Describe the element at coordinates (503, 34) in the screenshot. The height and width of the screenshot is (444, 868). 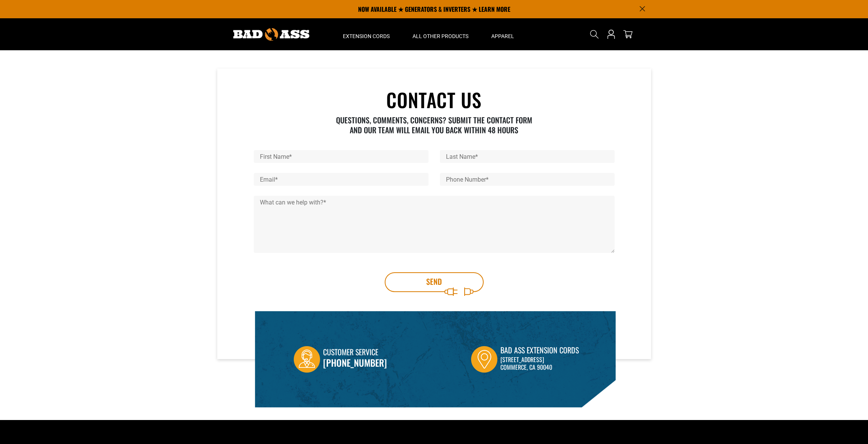
I see `summary: Apparel` at that location.